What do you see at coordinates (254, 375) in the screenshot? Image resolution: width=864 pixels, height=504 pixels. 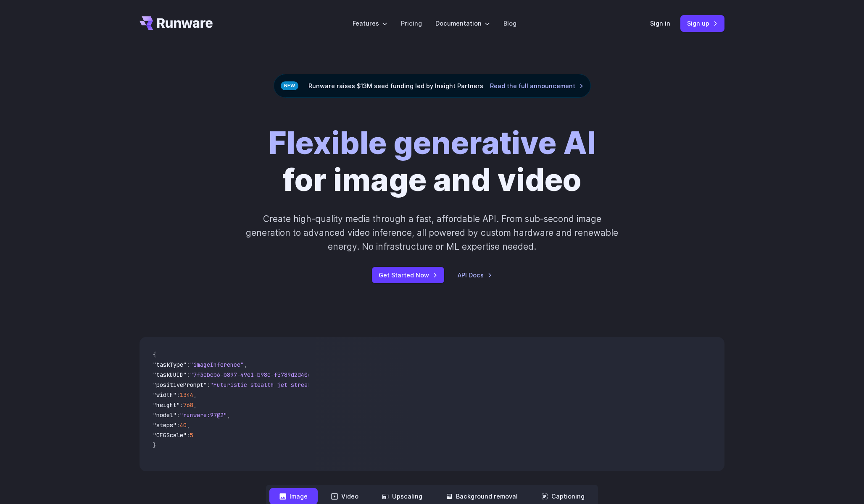 I see `span: "7f3ebcb6-b897-49e1-b98c-f5789d2d40d7"` at bounding box center [254, 375].